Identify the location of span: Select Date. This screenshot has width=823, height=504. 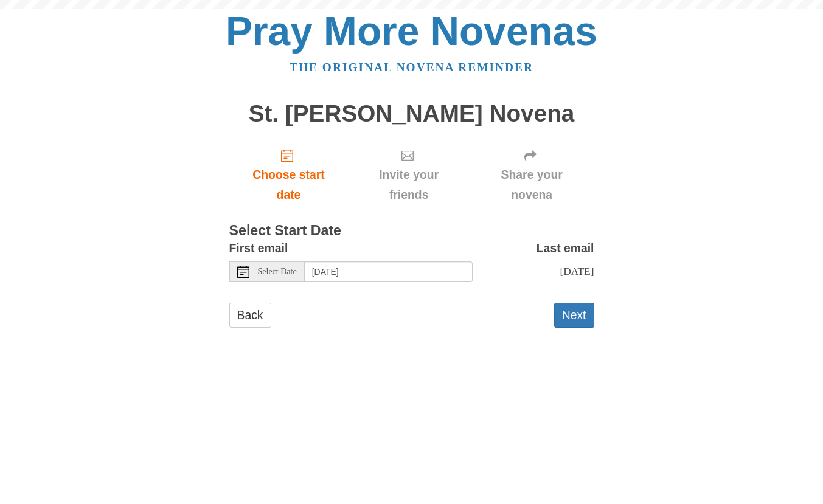
(277, 272).